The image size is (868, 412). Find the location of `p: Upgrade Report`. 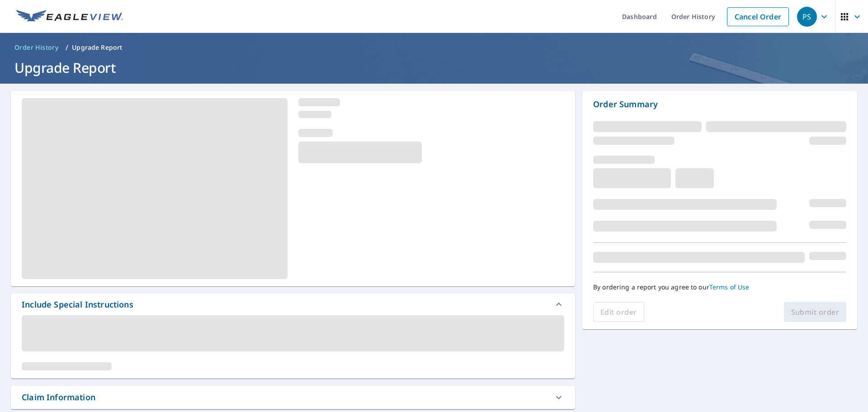

p: Upgrade Report is located at coordinates (97, 47).